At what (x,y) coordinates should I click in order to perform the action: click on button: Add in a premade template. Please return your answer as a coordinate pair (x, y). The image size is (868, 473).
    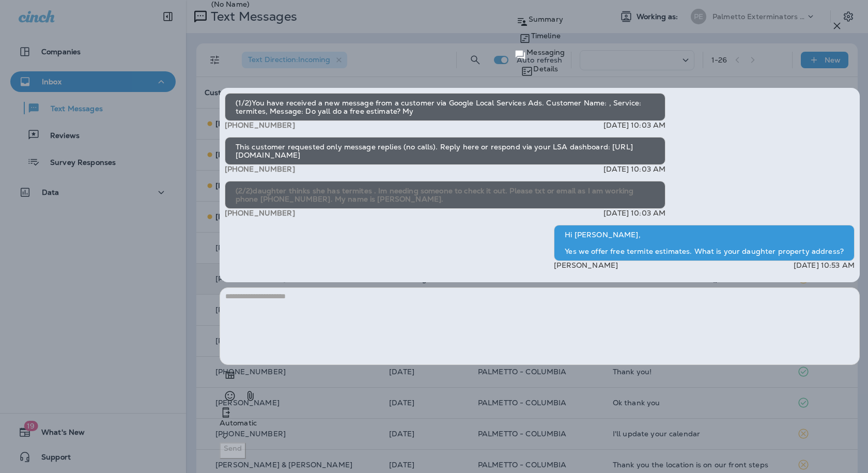
    Looking at the image, I should click on (230, 375).